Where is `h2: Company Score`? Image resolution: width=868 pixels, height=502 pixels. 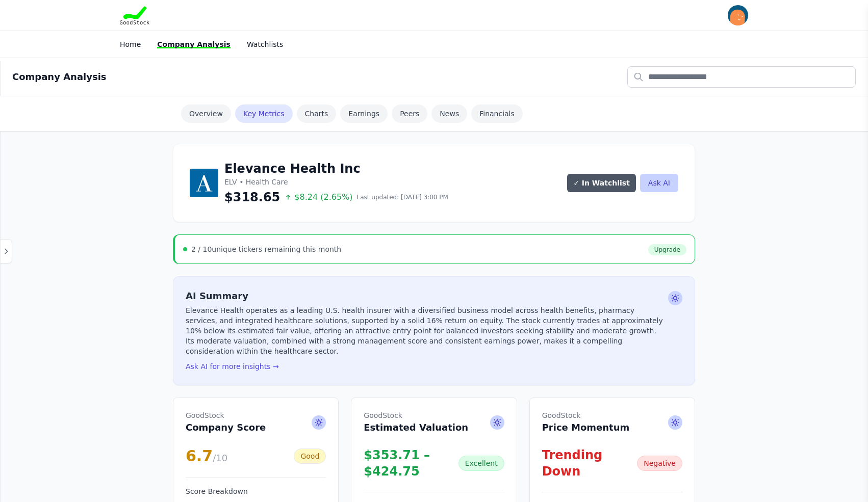 h2: Company Score is located at coordinates (226, 422).